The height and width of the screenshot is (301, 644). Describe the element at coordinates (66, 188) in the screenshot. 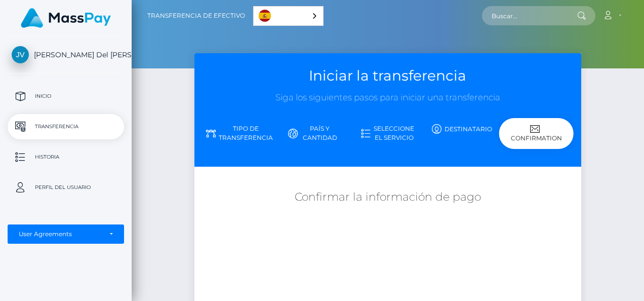

I see `a: Perfil del usuario` at that location.